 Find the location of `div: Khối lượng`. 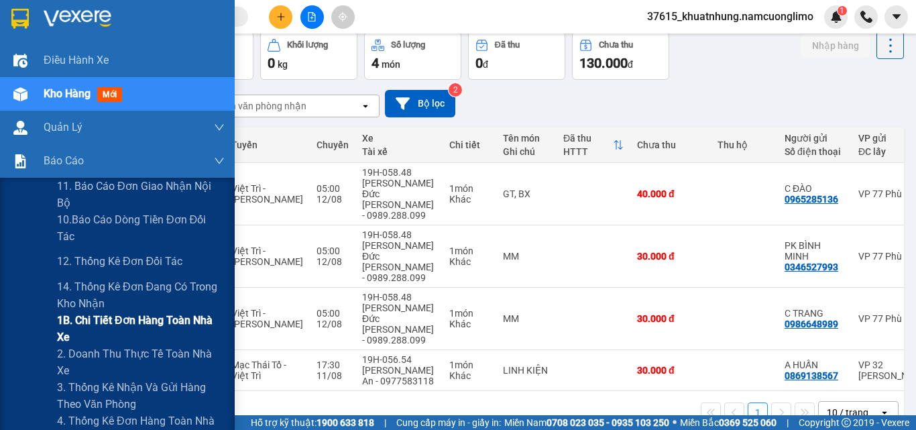

div: Khối lượng is located at coordinates (307, 45).